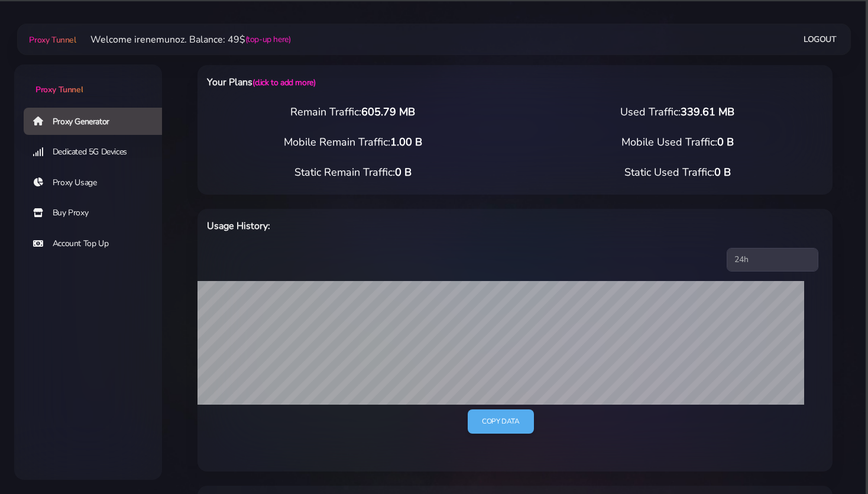 The height and width of the screenshot is (494, 868). What do you see at coordinates (268, 39) in the screenshot?
I see `a: (top-up here)` at bounding box center [268, 39].